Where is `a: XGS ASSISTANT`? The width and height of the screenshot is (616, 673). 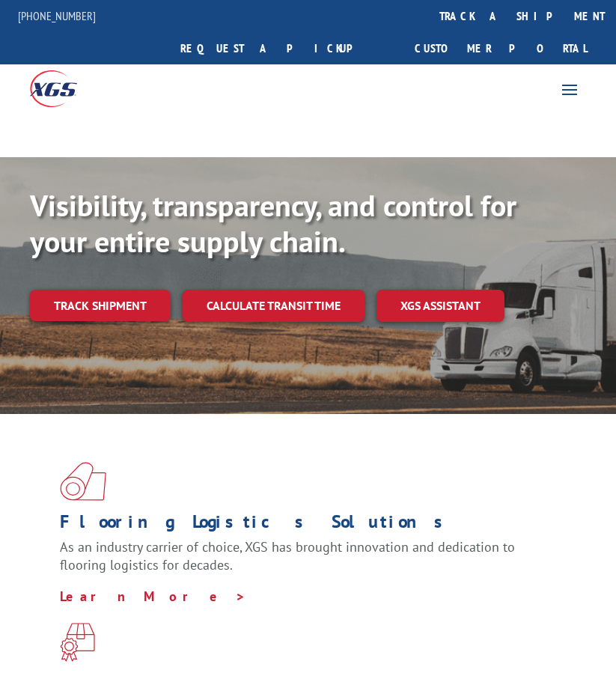
a: XGS ASSISTANT is located at coordinates (440, 305).